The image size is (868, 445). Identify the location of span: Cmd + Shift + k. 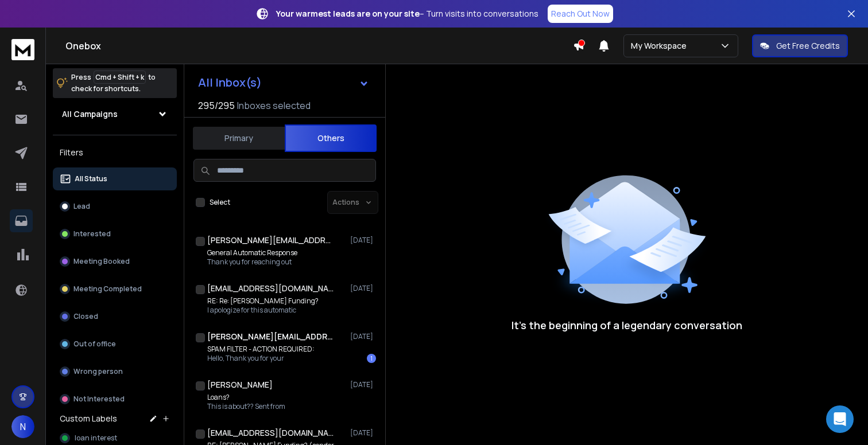
(119, 77).